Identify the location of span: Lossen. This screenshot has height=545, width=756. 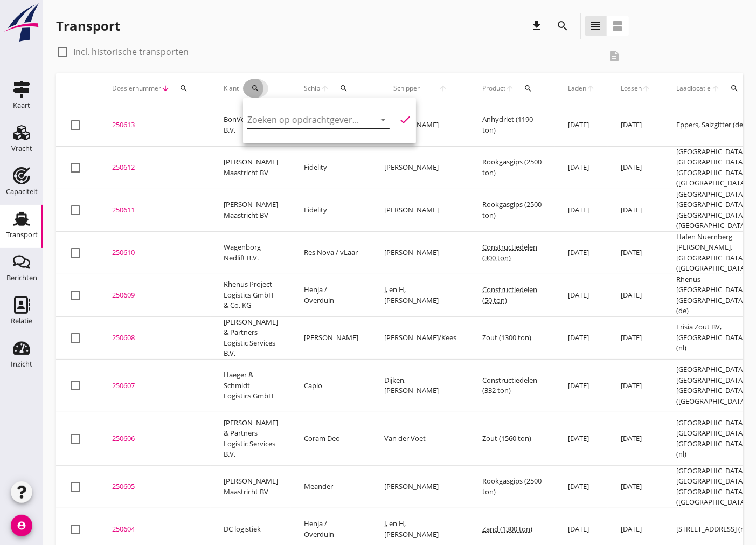
(631, 88).